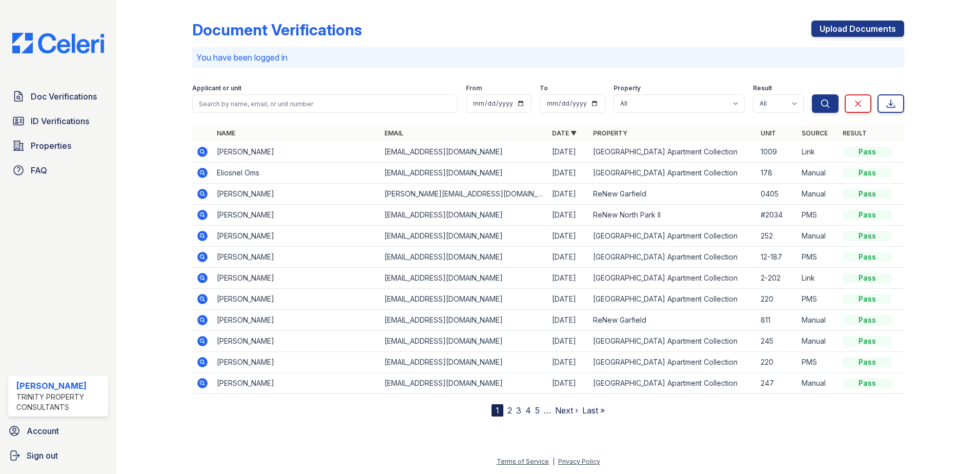 This screenshot has height=474, width=980. What do you see at coordinates (777, 194) in the screenshot?
I see `td: 0405` at bounding box center [777, 194].